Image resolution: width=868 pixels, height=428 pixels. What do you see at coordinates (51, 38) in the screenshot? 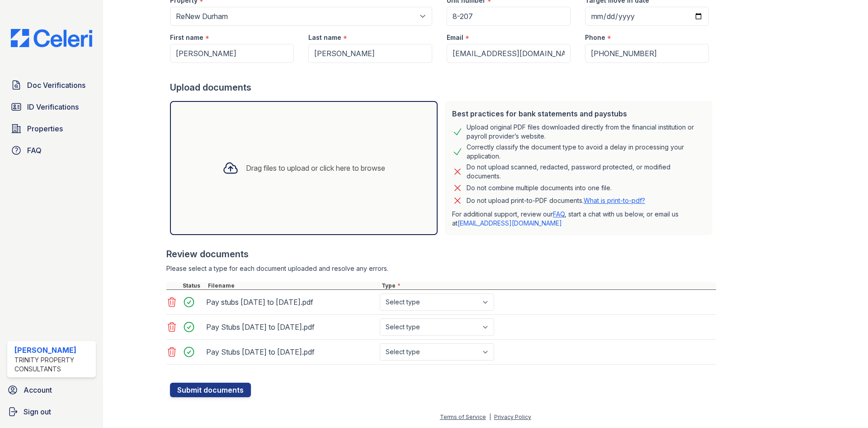
I see `img: CE_Logo_Blue-a8612792a0a2168367f1c8372b55b34899dd931a85d93a1a3d3e32e68fde9ad4.png` at bounding box center [51, 38].